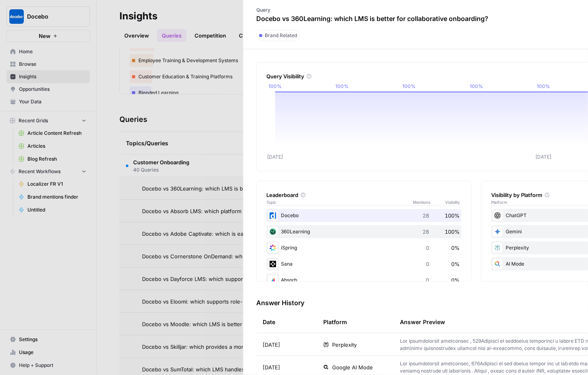 The height and width of the screenshot is (375, 588). Describe the element at coordinates (133, 119) in the screenshot. I see `h3: Queries` at that location.